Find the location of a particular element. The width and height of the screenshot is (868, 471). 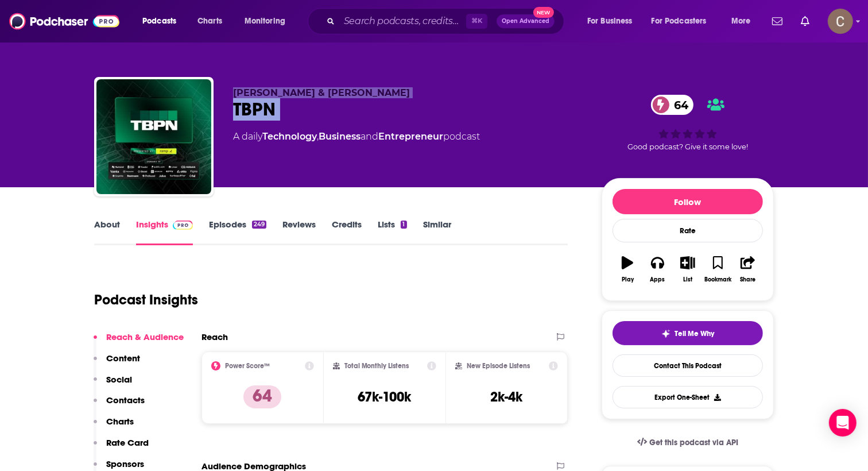

a: Technology is located at coordinates (290, 136).